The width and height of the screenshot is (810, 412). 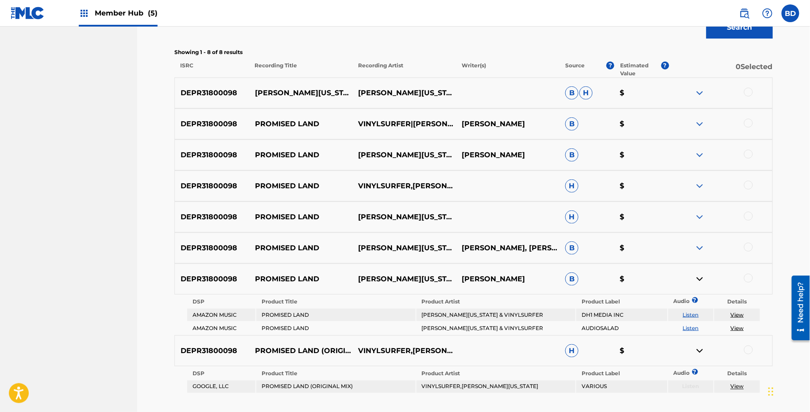 What do you see at coordinates (744, 13) in the screenshot?
I see `img: search` at bounding box center [744, 13].